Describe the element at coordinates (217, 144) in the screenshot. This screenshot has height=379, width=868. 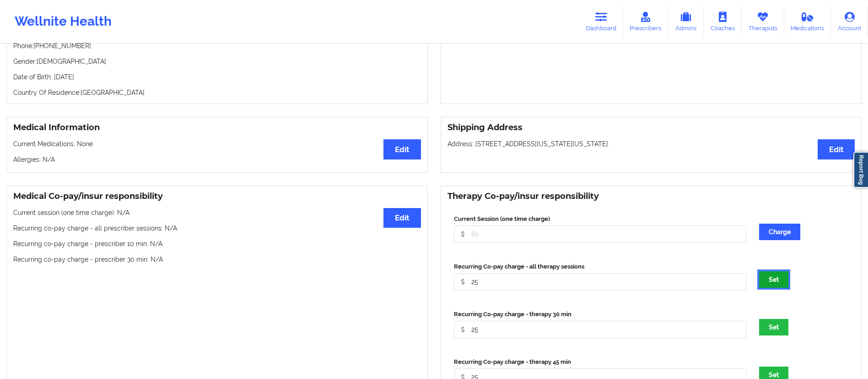
I see `p: Current Medications: None` at that location.